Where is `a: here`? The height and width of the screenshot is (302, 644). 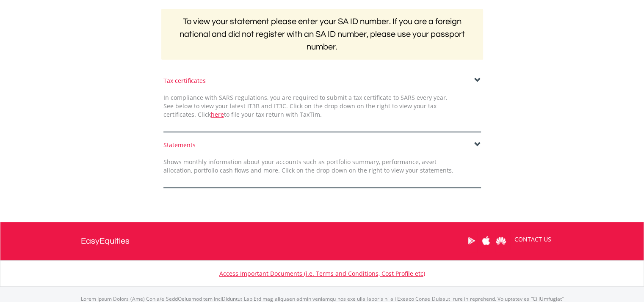 a: here is located at coordinates (217, 114).